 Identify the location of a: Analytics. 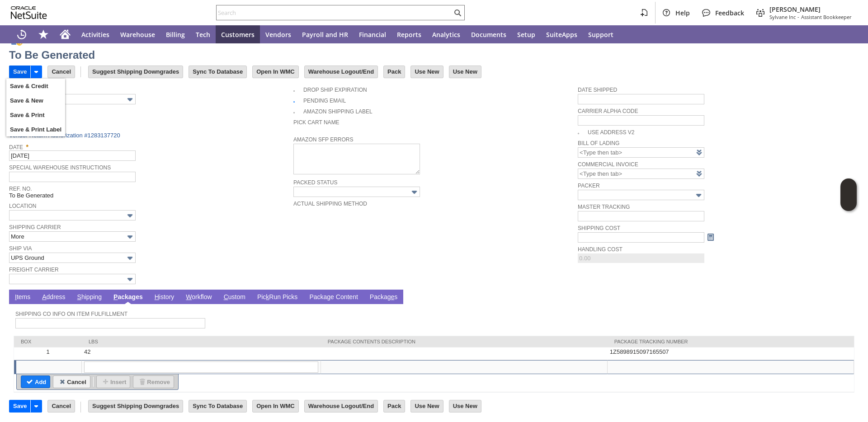
(446, 34).